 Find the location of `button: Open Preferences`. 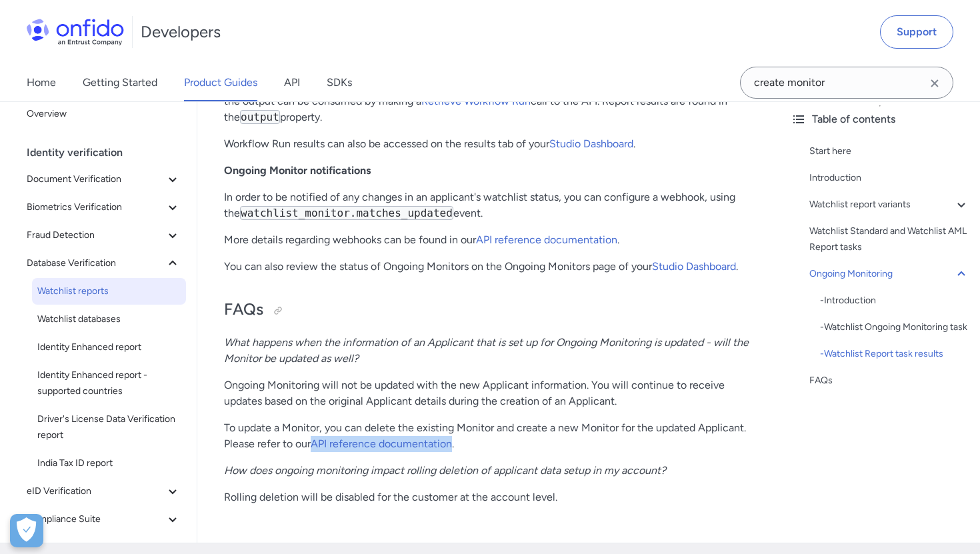

button: Open Preferences is located at coordinates (27, 530).